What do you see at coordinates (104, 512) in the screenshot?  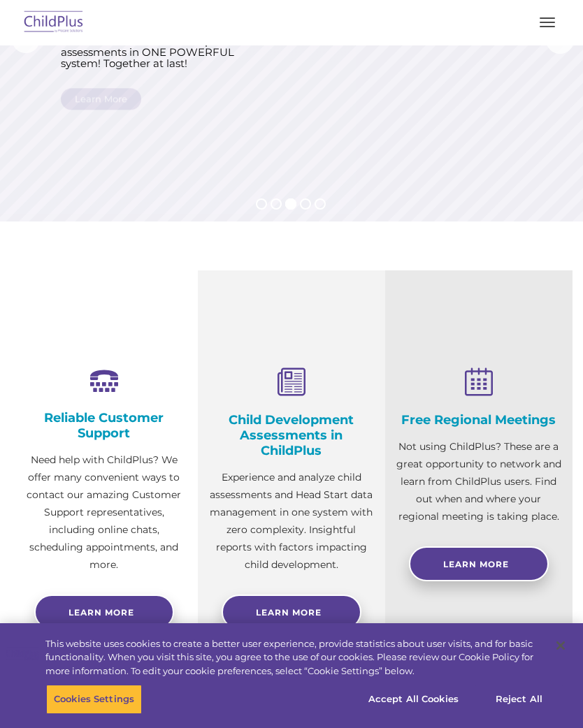 I see `p: Need help with ChildPlus? We offer many convenient ways to contact our amazing Customer Support r...` at bounding box center [104, 512].